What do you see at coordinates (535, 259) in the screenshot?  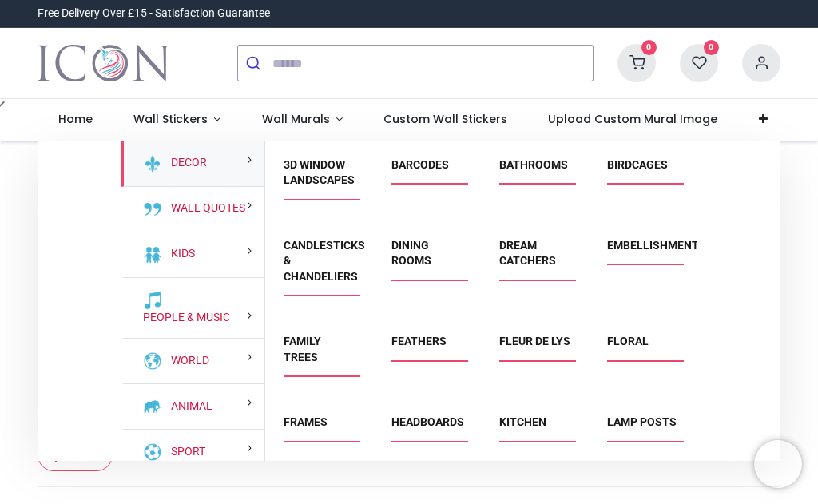 I see `span: Dream Catchers` at bounding box center [535, 259].